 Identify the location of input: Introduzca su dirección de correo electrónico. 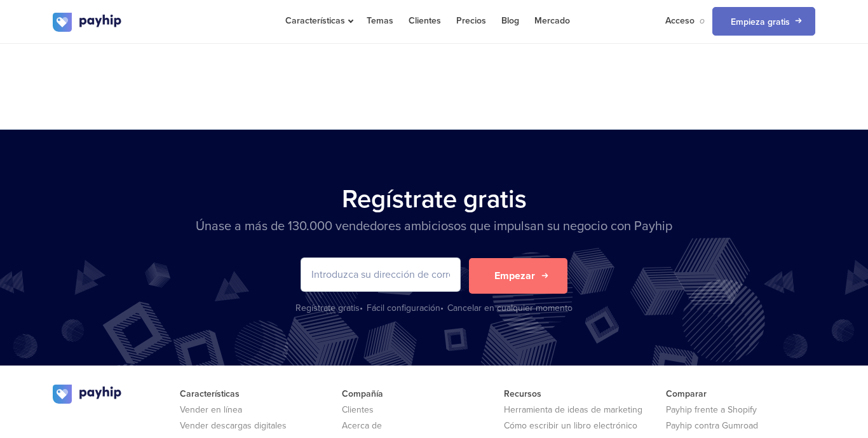
(381, 275).